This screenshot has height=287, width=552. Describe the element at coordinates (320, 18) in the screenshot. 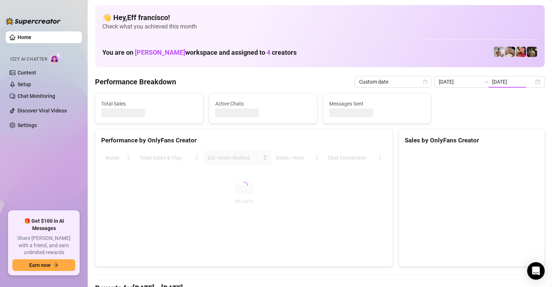

I see `h4: 👋 Hey, Eff francisco !` at that location.